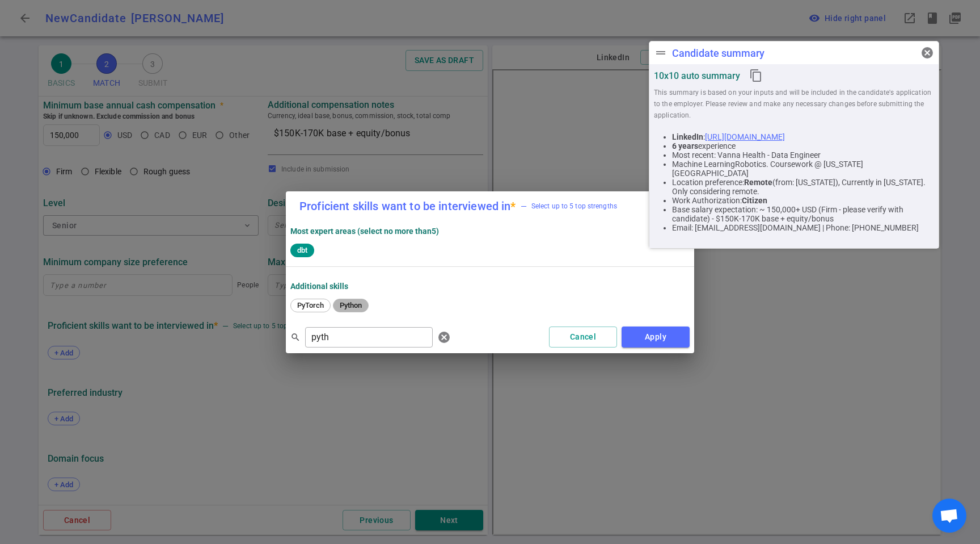 The height and width of the screenshot is (544, 980). I want to click on span: cancel, so click(444, 337).